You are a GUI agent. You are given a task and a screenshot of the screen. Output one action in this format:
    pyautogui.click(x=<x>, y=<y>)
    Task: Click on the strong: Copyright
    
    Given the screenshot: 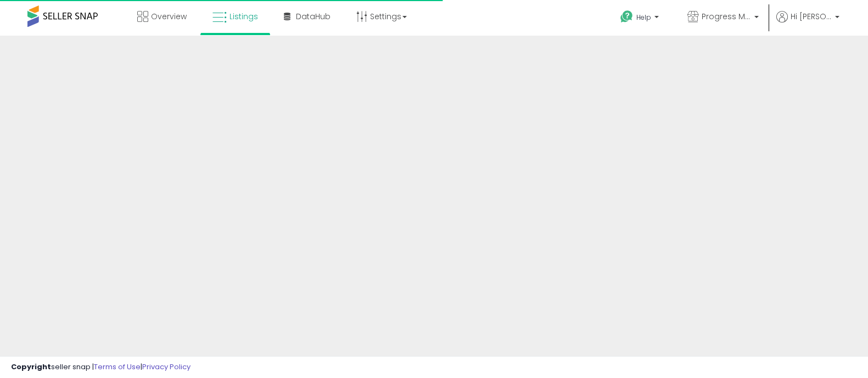 What is the action you would take?
    pyautogui.click(x=30, y=366)
    